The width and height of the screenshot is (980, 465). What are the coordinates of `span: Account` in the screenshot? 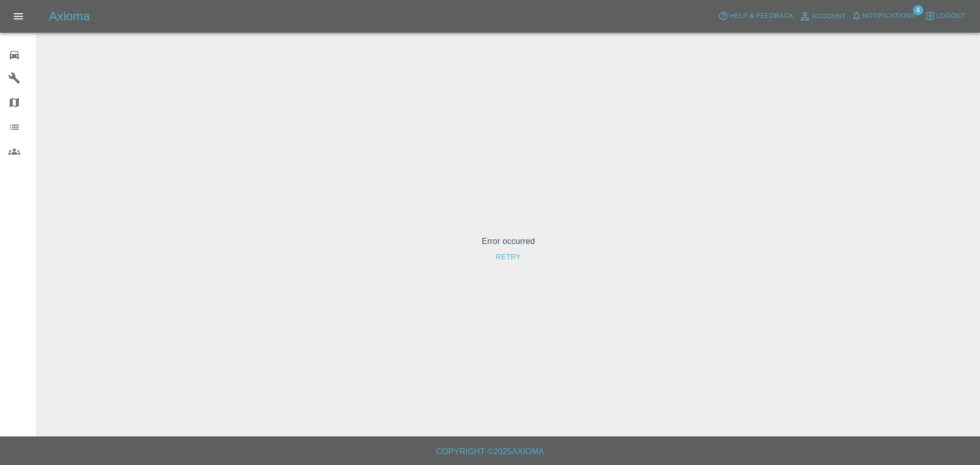 It's located at (829, 17).